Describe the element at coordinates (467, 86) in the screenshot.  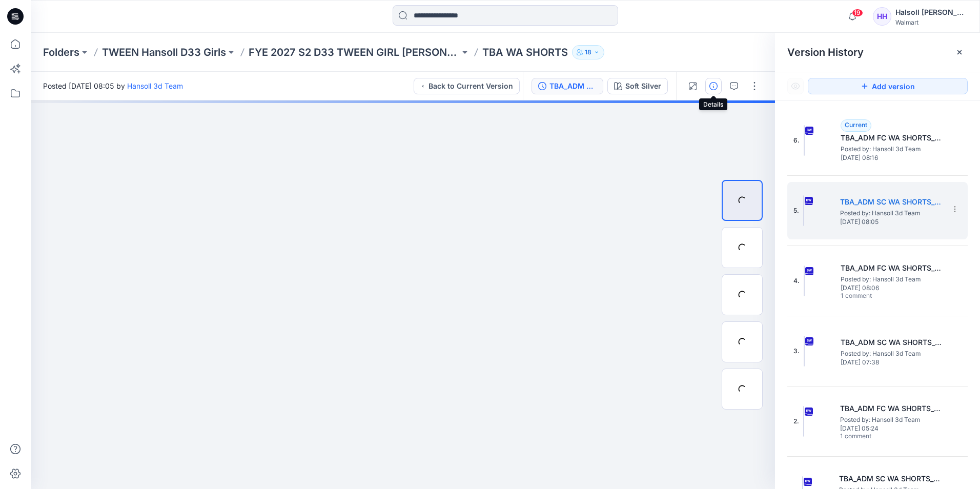
I see `button: Back to Current Version` at that location.